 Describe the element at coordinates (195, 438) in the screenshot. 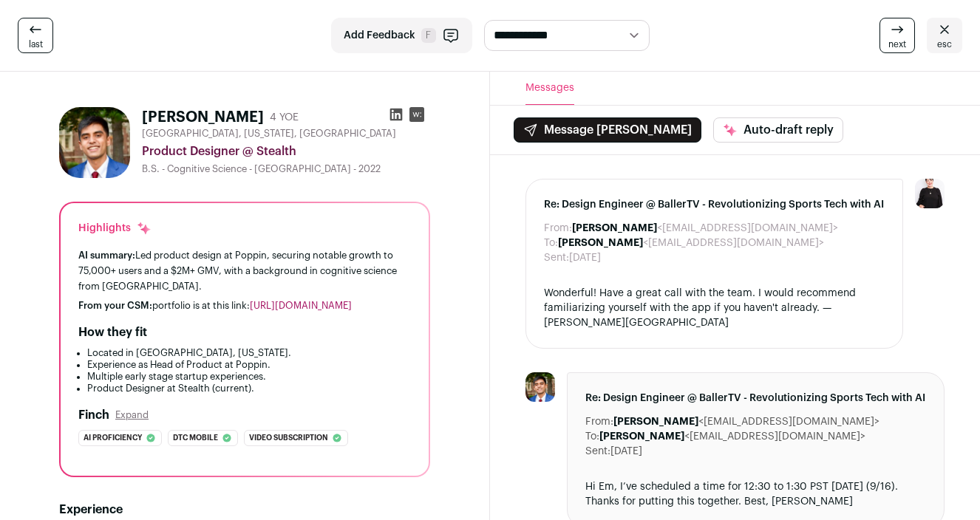

I see `span: Dtc mobile` at that location.